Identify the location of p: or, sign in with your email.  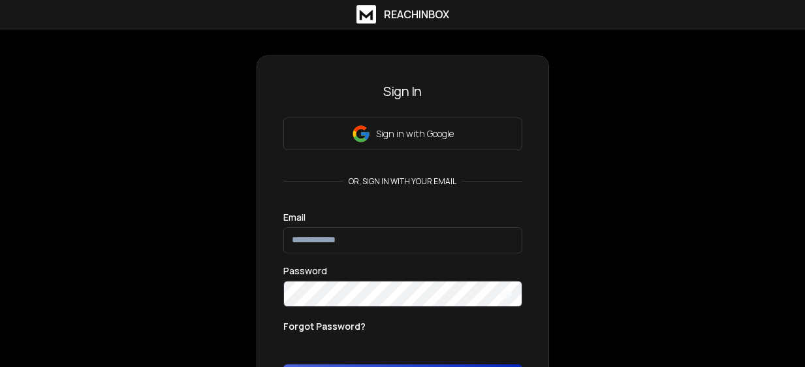
(402, 182).